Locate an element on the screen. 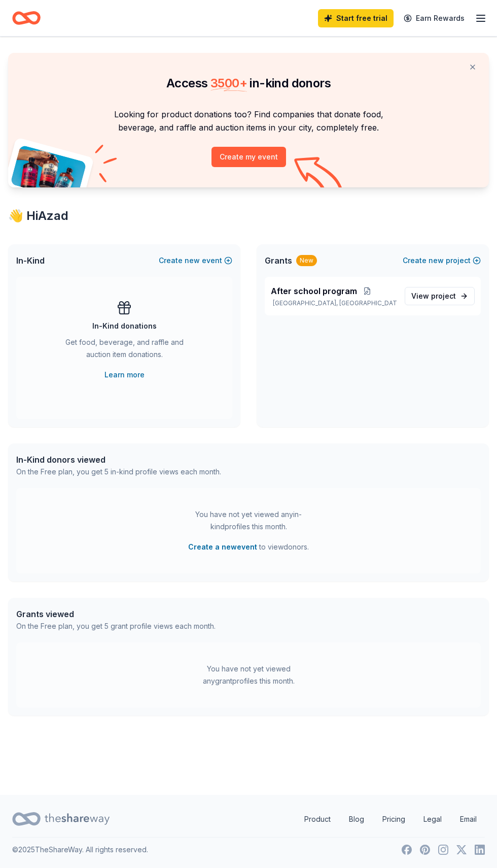 This screenshot has height=868, width=497. span: Access in-kind donors is located at coordinates (248, 83).